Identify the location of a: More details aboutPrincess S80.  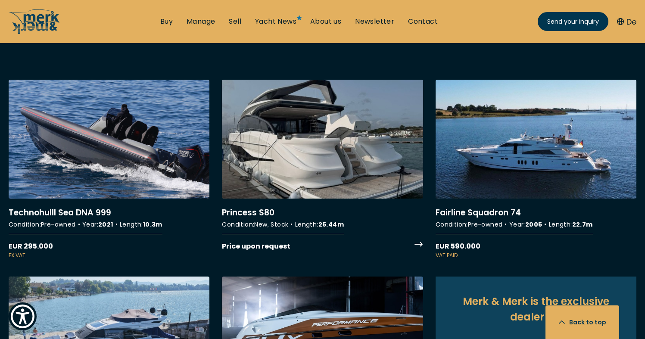
(323, 166).